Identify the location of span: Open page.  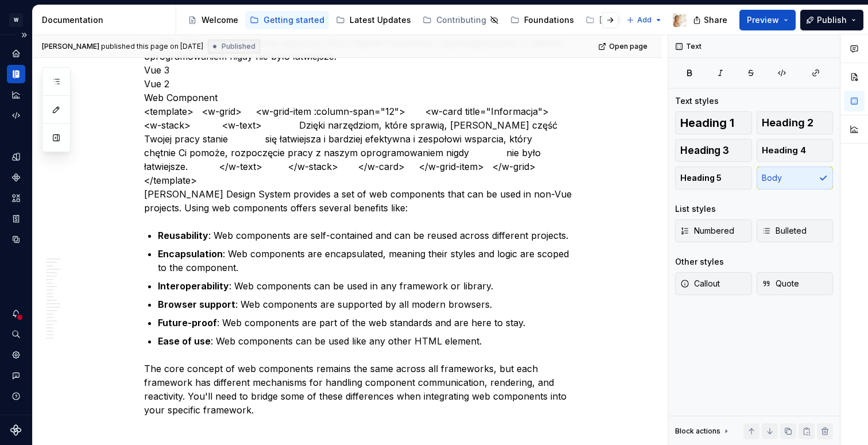
(628, 46).